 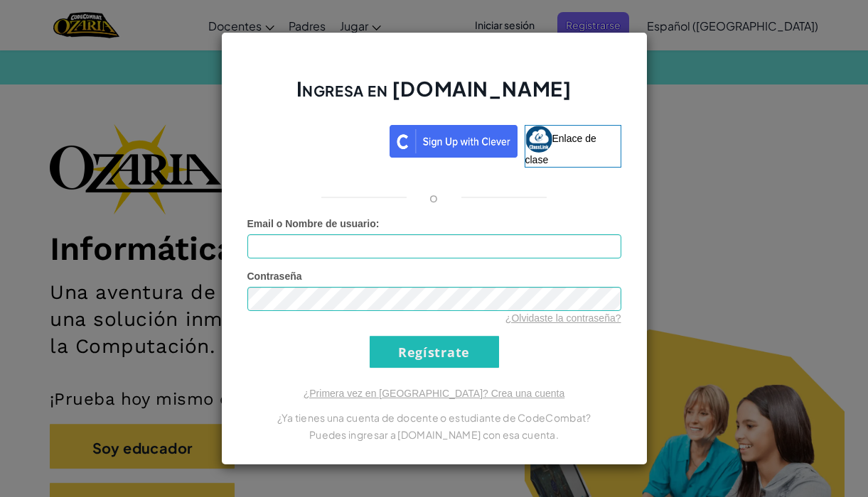 I want to click on font: ¿Ya tienes una cuenta de docente o estudiante de CodeCombat?, so click(x=434, y=418).